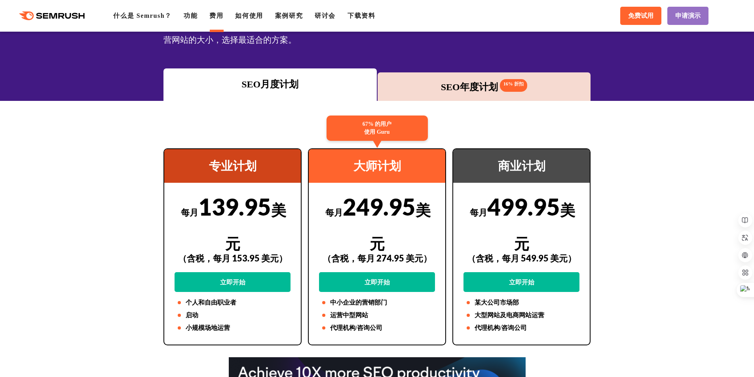 This screenshot has height=377, width=754. Describe the element at coordinates (470, 87) in the screenshot. I see `font: SEO年度计划` at that location.